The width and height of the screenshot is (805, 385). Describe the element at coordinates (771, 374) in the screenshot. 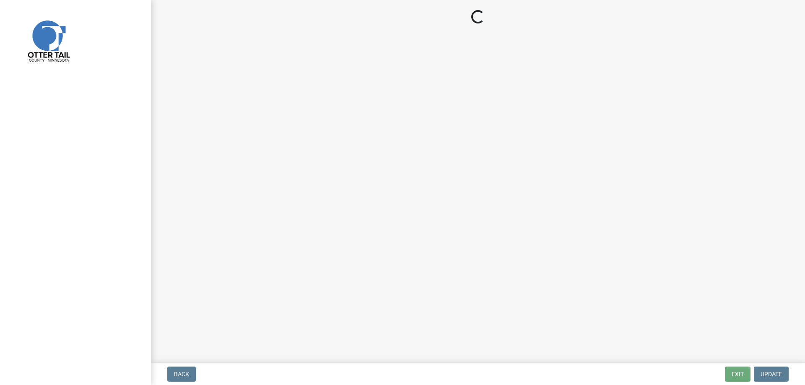

I see `span: Update` at that location.